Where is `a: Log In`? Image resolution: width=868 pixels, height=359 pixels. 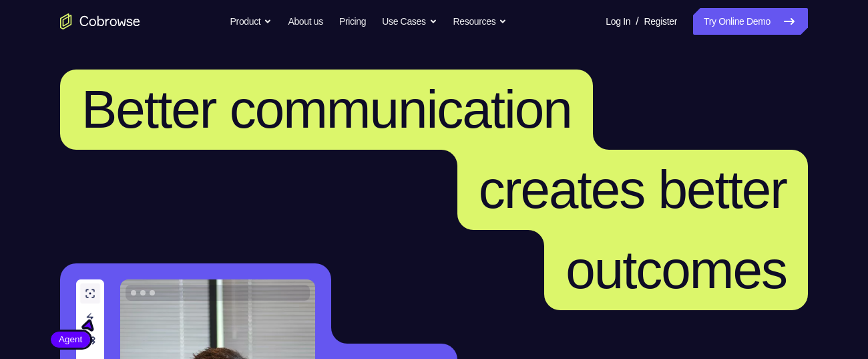 a: Log In is located at coordinates (618, 21).